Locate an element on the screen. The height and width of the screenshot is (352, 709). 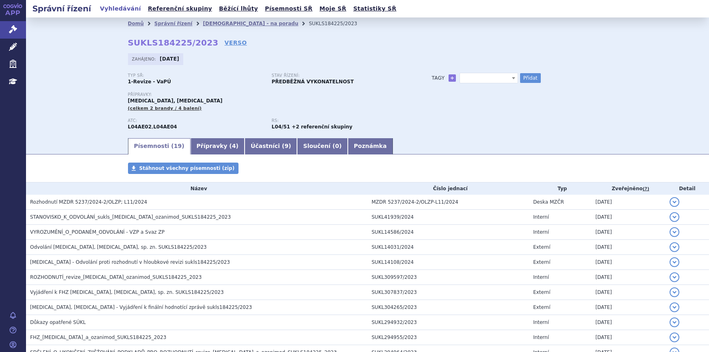
a: Přípravky (4) is located at coordinates (217, 146).